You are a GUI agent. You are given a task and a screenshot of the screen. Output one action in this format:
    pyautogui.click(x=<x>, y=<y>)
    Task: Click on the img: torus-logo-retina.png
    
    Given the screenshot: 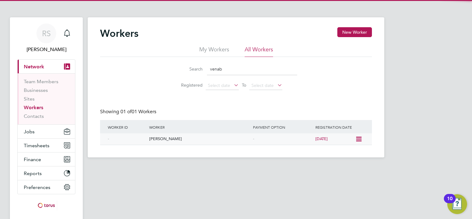 What is the action you would take?
    pyautogui.click(x=46, y=205)
    